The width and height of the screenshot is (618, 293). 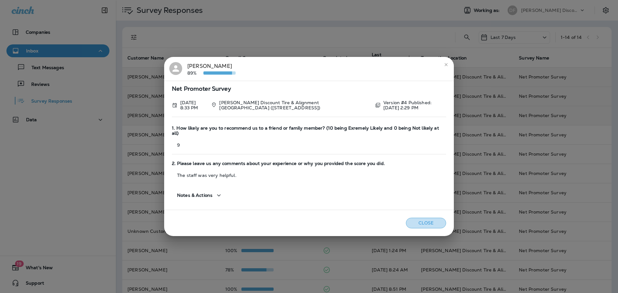 What do you see at coordinates (193, 105) in the screenshot?
I see `p: Sep 10, 2025 8:33 PM` at bounding box center [193, 105].